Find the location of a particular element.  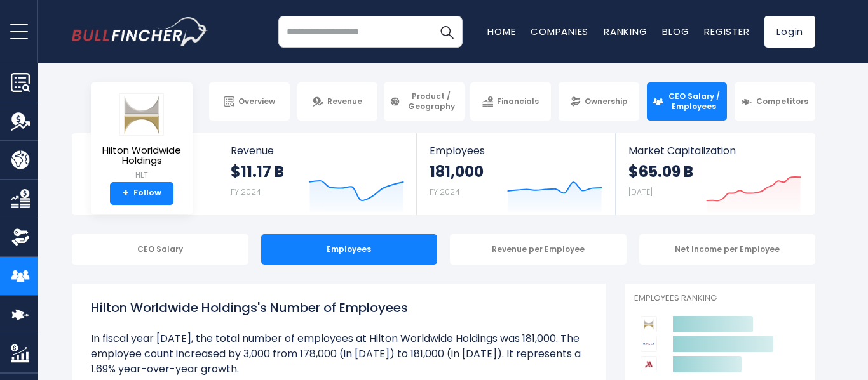

a: Revenue is located at coordinates (337, 102).